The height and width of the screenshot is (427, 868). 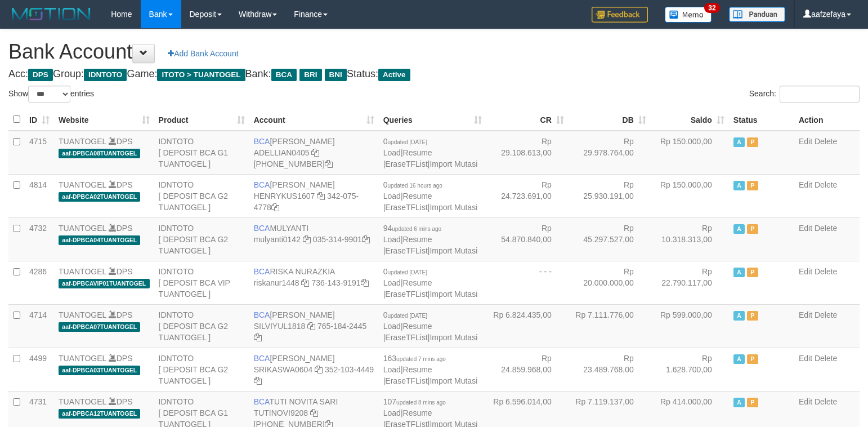 I want to click on td: 4814, so click(x=39, y=195).